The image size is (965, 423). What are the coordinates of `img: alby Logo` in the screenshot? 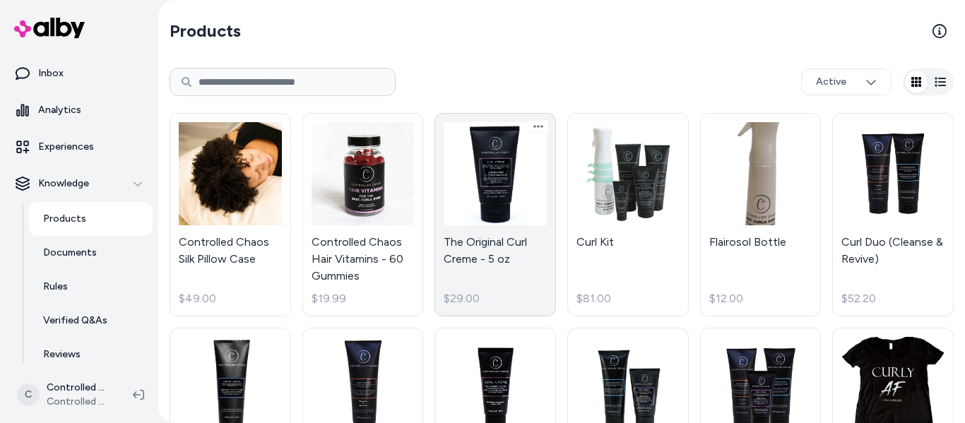 It's located at (49, 28).